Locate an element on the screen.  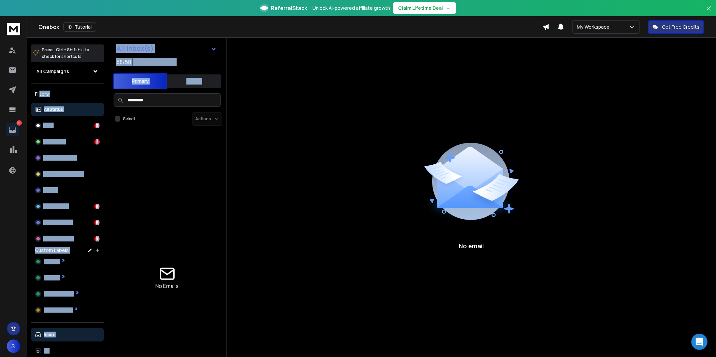
span: 58 / 58 is located at coordinates (124, 62).